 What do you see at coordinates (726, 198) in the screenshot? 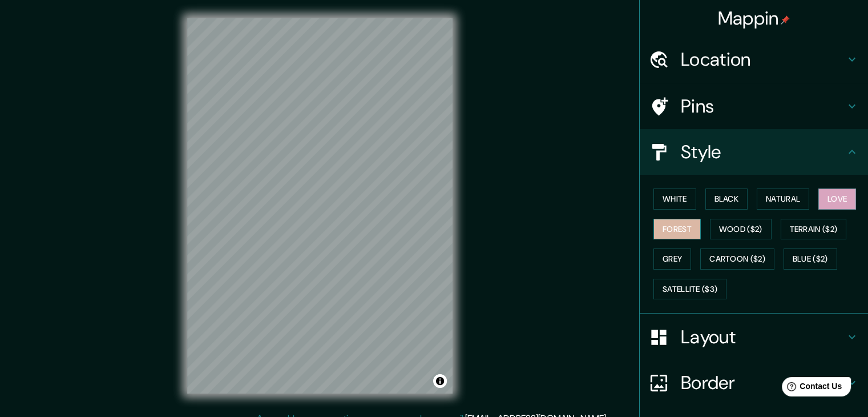
I see `button: Black` at bounding box center [726, 198].